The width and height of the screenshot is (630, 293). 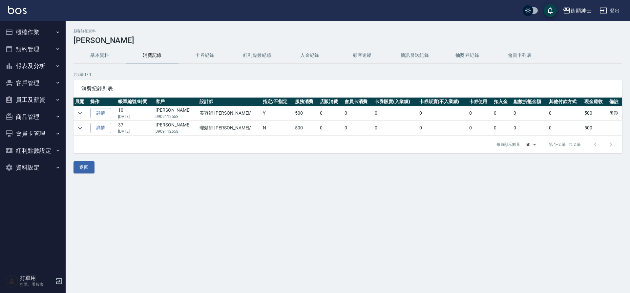 What do you see at coordinates (348, 75) in the screenshot?
I see `p: 共 2 筆, 1 / 1` at bounding box center [348, 75].